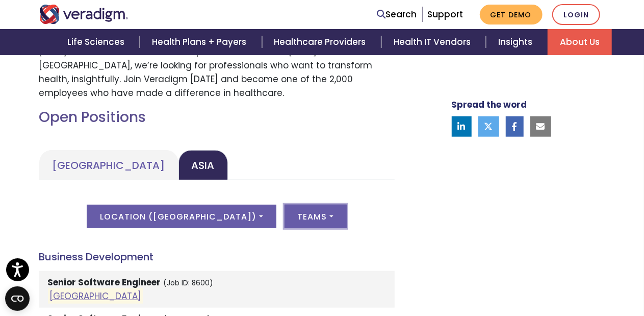 This screenshot has height=316, width=644. Describe the element at coordinates (203, 165) in the screenshot. I see `a: Asia` at that location.